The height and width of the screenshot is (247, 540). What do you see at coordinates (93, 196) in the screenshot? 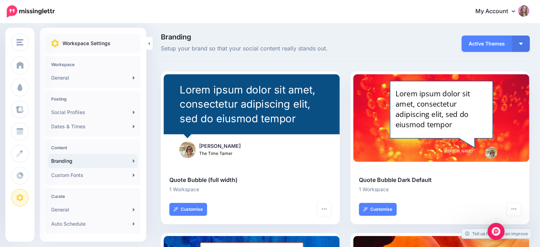
I see `h4: Curate` at bounding box center [93, 196].